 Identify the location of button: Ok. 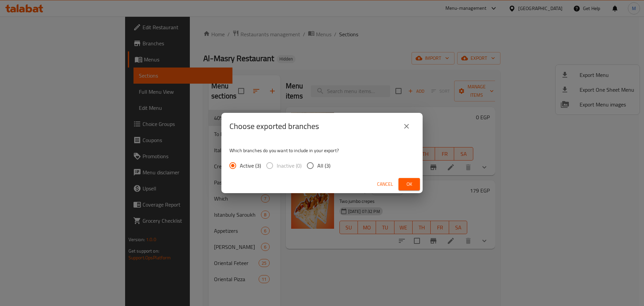
(409, 184).